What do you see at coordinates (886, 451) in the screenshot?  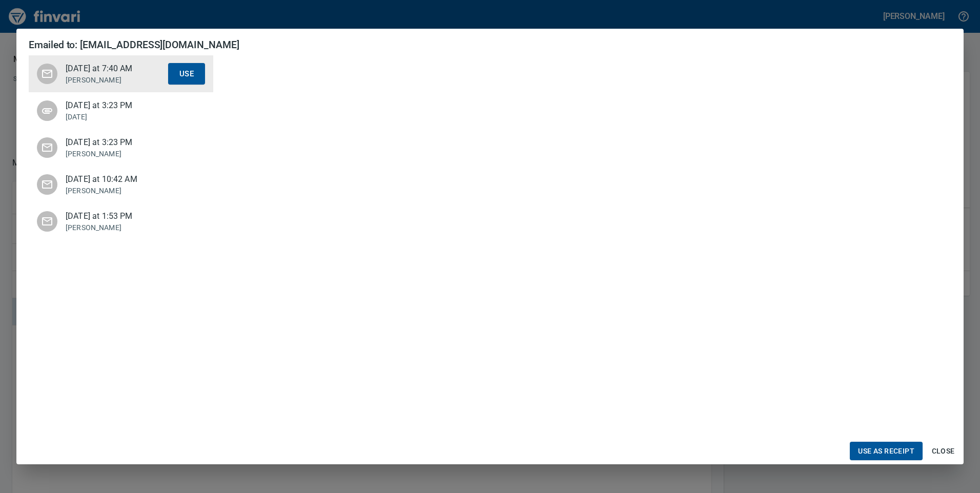 I see `span: Use as Receipt` at bounding box center [886, 451].